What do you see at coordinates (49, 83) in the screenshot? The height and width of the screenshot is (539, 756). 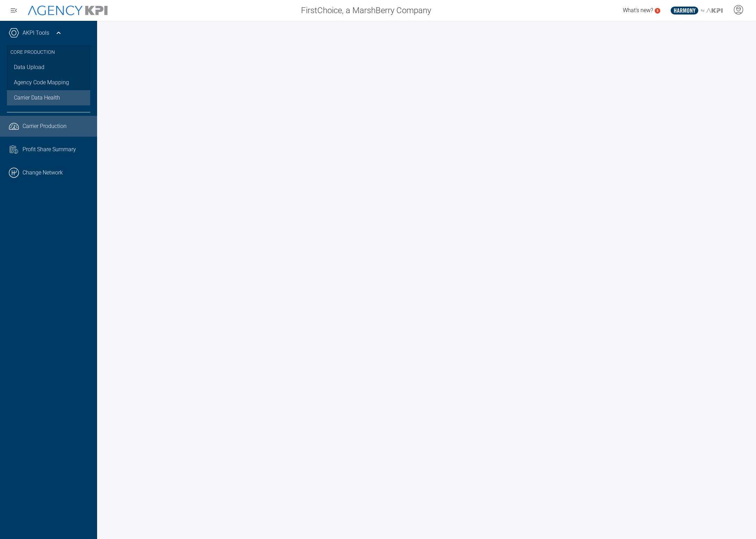 I see `a: Agency Code Mapping` at bounding box center [49, 83].